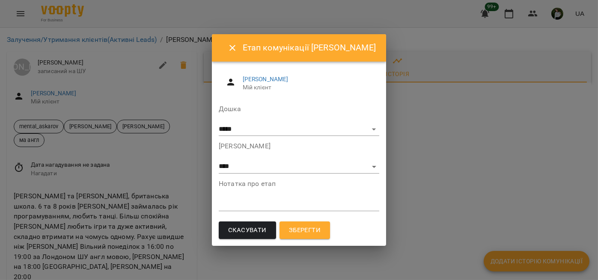  I want to click on span: Зберегти, so click(305, 231).